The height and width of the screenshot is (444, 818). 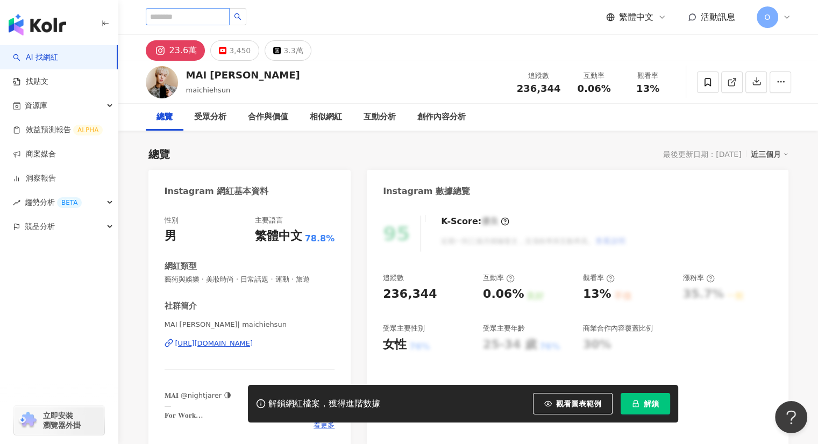 I want to click on a: 洞察報告, so click(x=34, y=179).